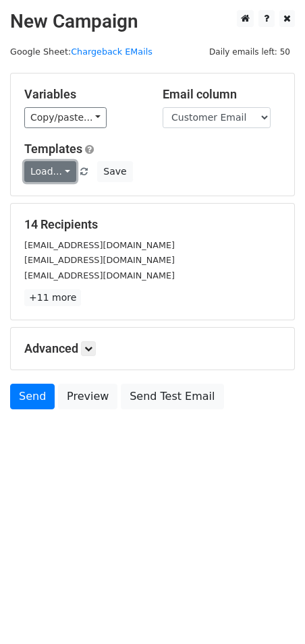 The width and height of the screenshot is (305, 644). What do you see at coordinates (221, 94) in the screenshot?
I see `h5: Email column` at bounding box center [221, 94].